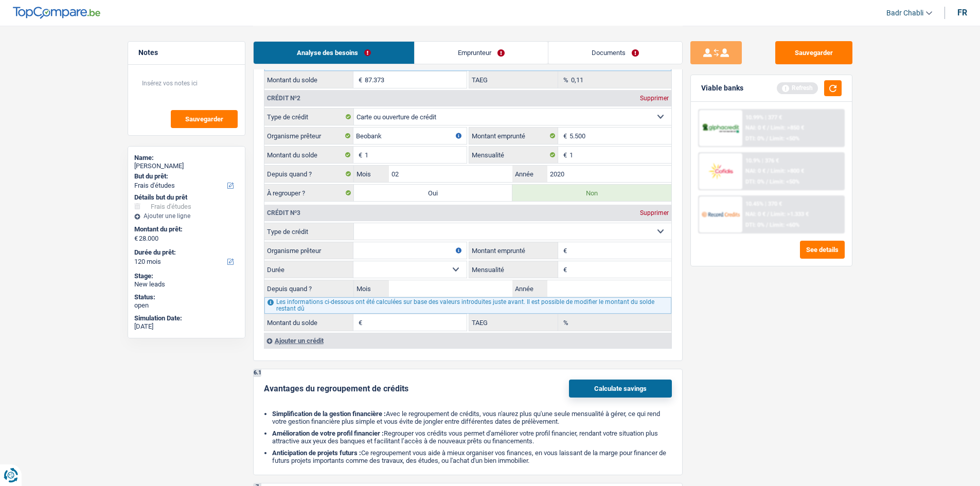  I want to click on li: Ce regroupement vous aide à mieux organiser vos finances, en vous laissant de la marge pour finan..., so click(472, 457).